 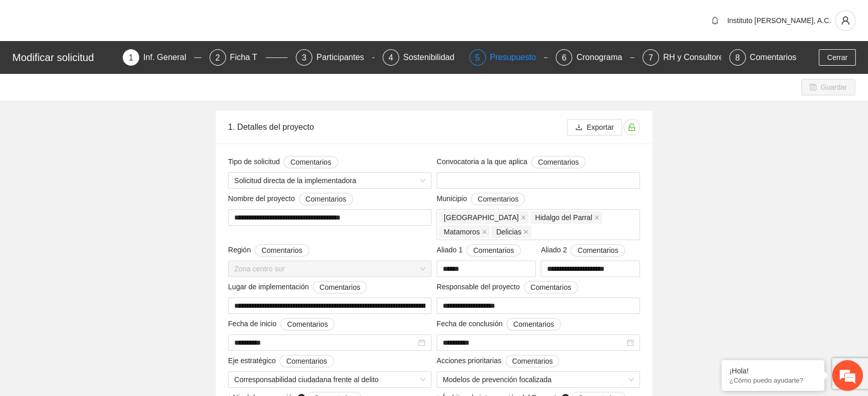 I want to click on span: Chihuahua, so click(x=484, y=217).